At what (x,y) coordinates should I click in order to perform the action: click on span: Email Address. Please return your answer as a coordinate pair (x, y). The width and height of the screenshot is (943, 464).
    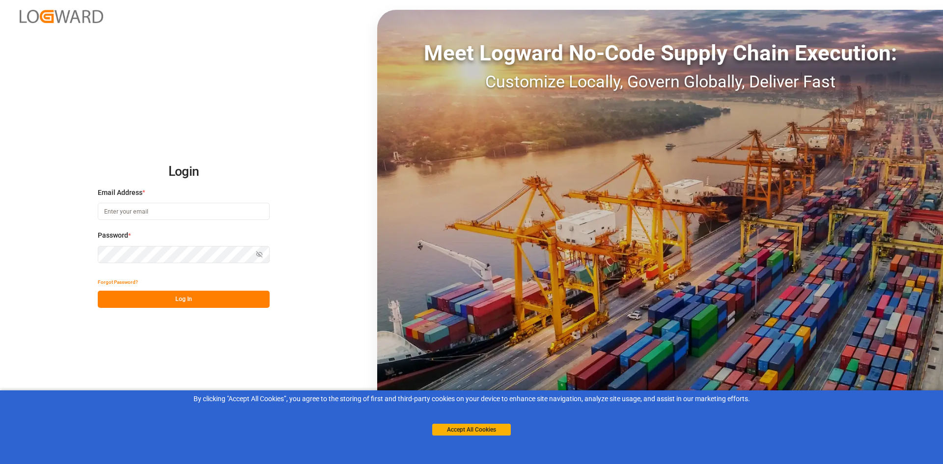
    Looking at the image, I should click on (120, 192).